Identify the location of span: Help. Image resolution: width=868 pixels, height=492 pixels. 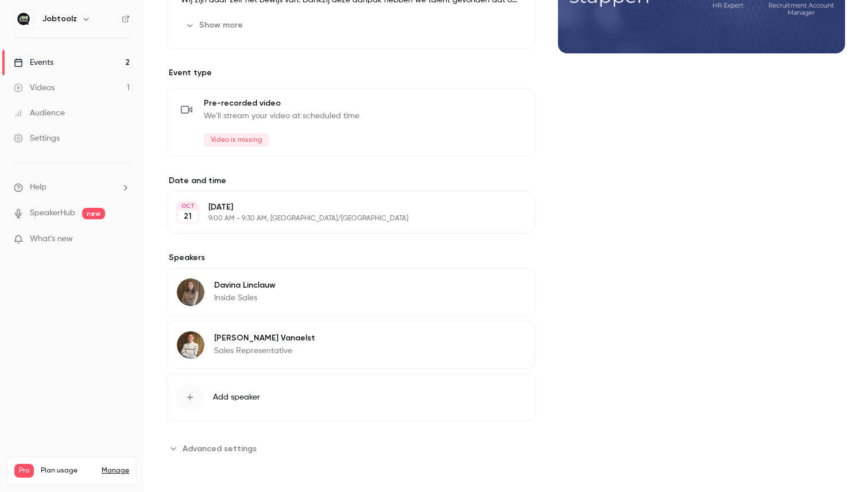
(38, 187).